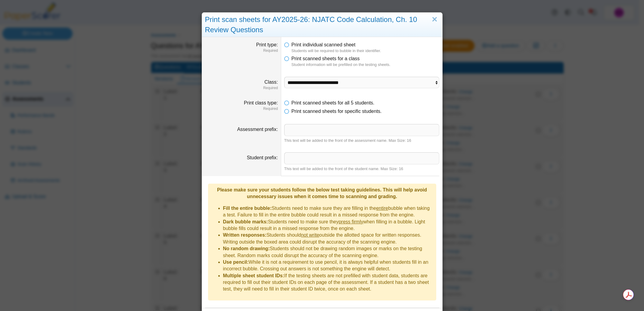 Image resolution: width=644 pixels, height=311 pixels. What do you see at coordinates (236, 262) in the screenshot?
I see `b: Use pencil:` at bounding box center [236, 262].